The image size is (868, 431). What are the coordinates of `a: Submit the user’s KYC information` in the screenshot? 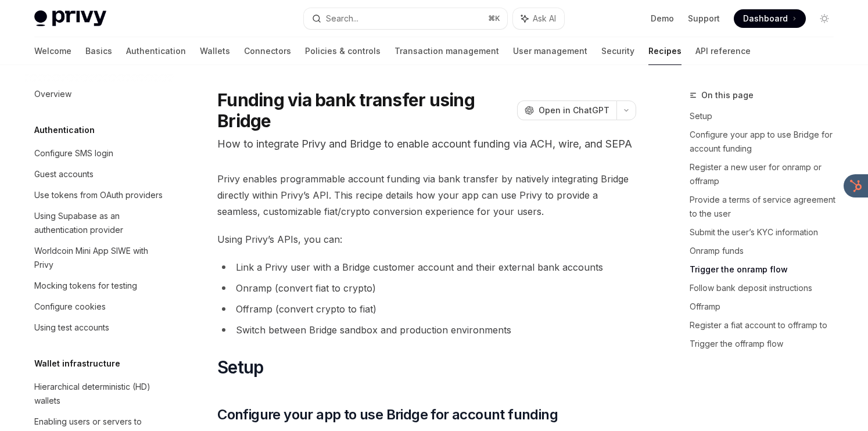 It's located at (766, 232).